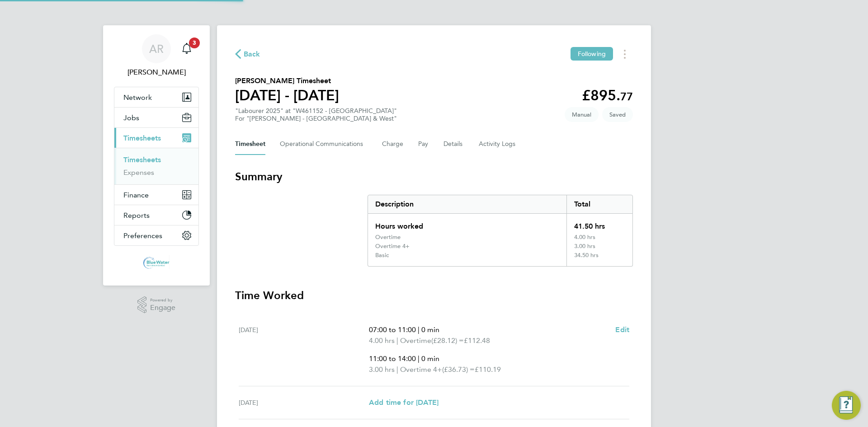  What do you see at coordinates (382, 255) in the screenshot?
I see `div: Basic` at bounding box center [382, 255].